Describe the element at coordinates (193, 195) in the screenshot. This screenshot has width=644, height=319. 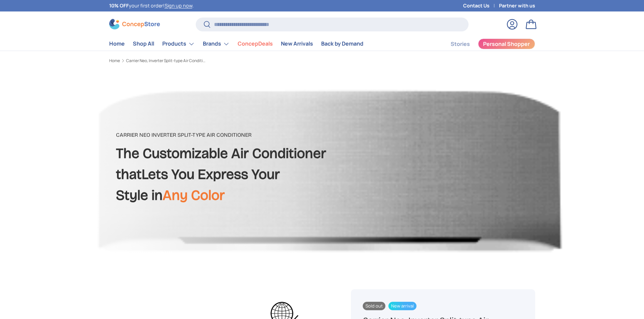
I see `span: Any Color` at that location.